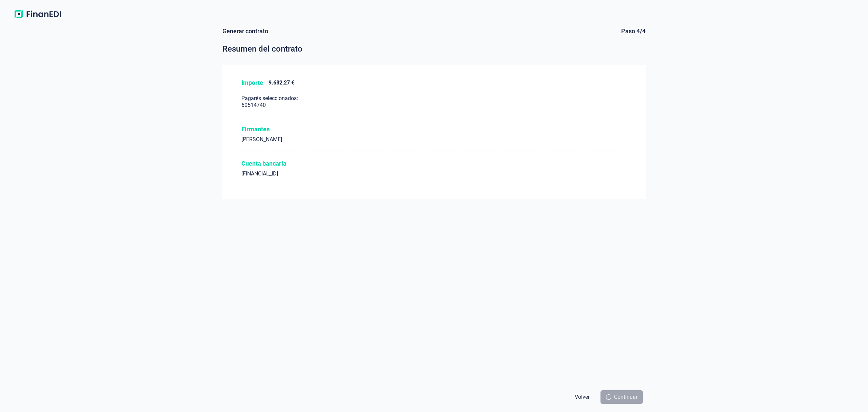 This screenshot has width=868, height=412. I want to click on div: 9.682,27 €, so click(282, 83).